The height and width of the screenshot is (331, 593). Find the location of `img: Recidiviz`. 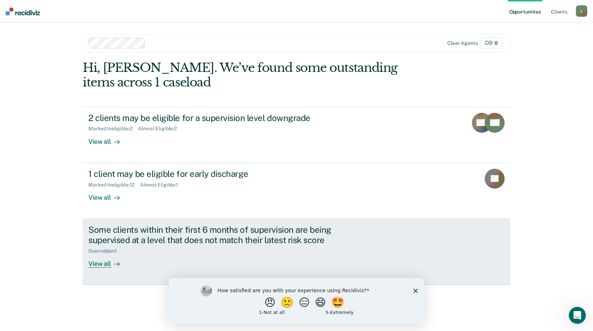

img: Recidiviz is located at coordinates (23, 11).